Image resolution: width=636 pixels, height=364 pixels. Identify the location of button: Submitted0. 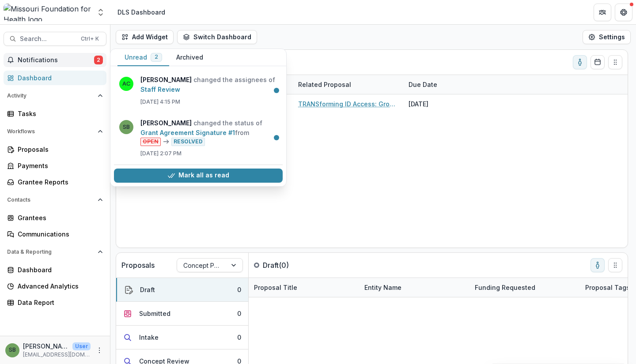
(182, 314).